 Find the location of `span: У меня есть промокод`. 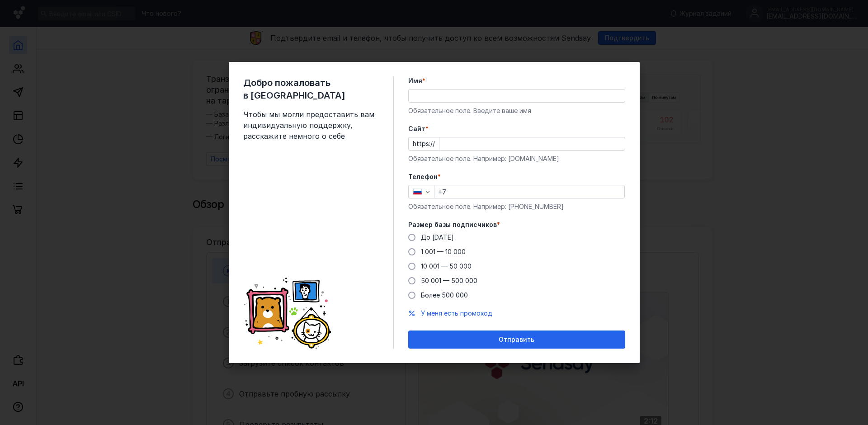

span: У меня есть промокод is located at coordinates (457, 313).